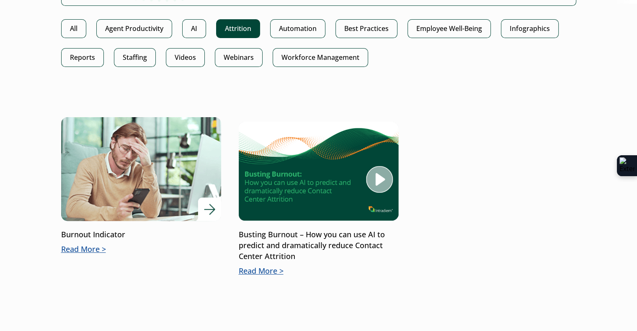  I want to click on a: Agent Productivity, so click(134, 28).